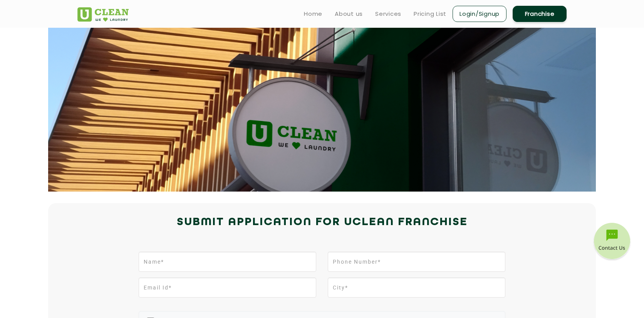 Image resolution: width=644 pixels, height=318 pixels. I want to click on a: Pricing List, so click(430, 14).